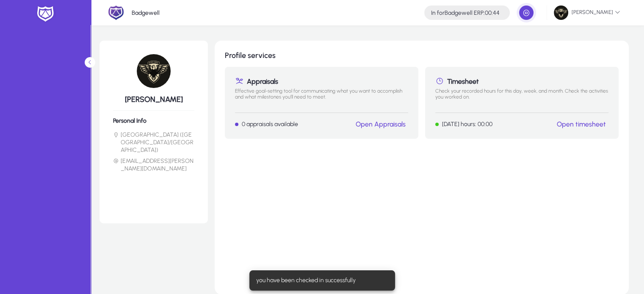  Describe the element at coordinates (116, 13) in the screenshot. I see `img: 2.png` at that location.